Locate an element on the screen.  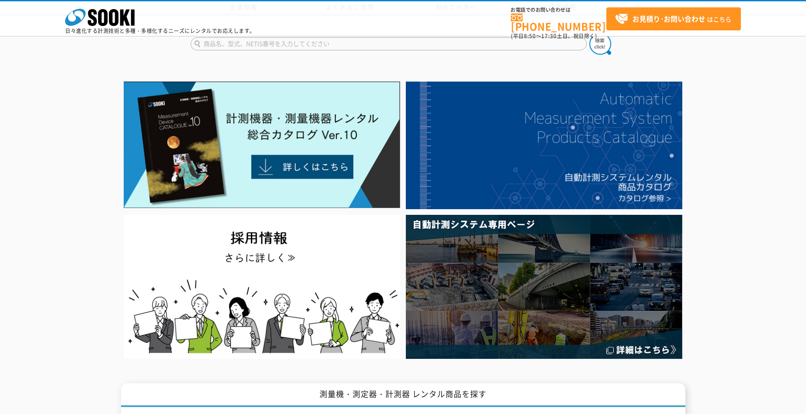
img: SOOKI recruit is located at coordinates (262, 287).